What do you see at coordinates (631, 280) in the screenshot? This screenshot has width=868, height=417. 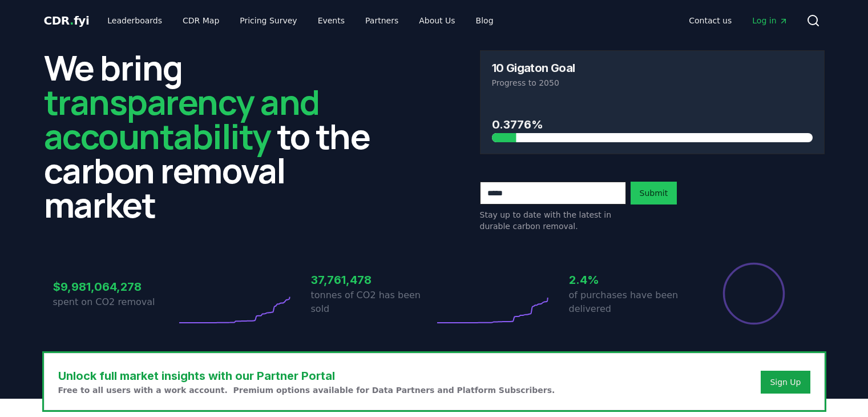 I see `h3: 2.4%` at bounding box center [631, 280].